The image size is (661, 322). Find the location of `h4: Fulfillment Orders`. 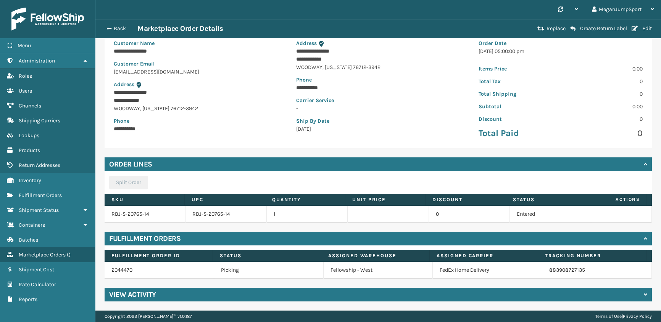

h4: Fulfillment Orders is located at coordinates (145, 239).